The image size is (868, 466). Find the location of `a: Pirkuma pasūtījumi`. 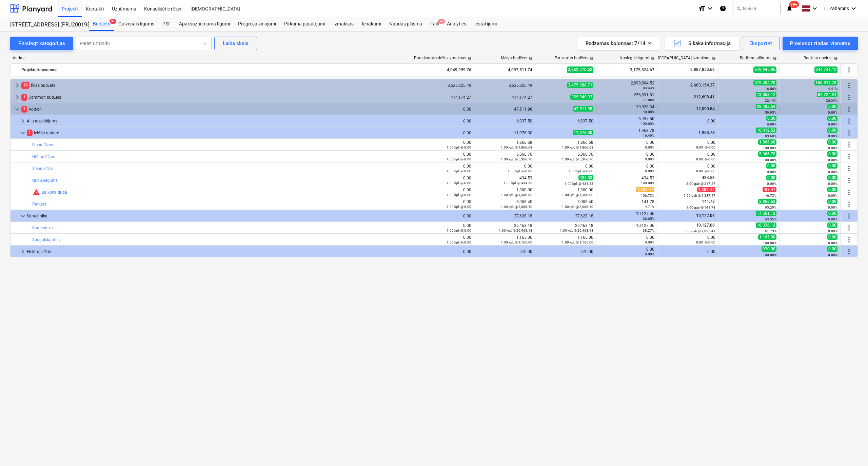

a: Pirkuma pasūtījumi is located at coordinates (304, 24).